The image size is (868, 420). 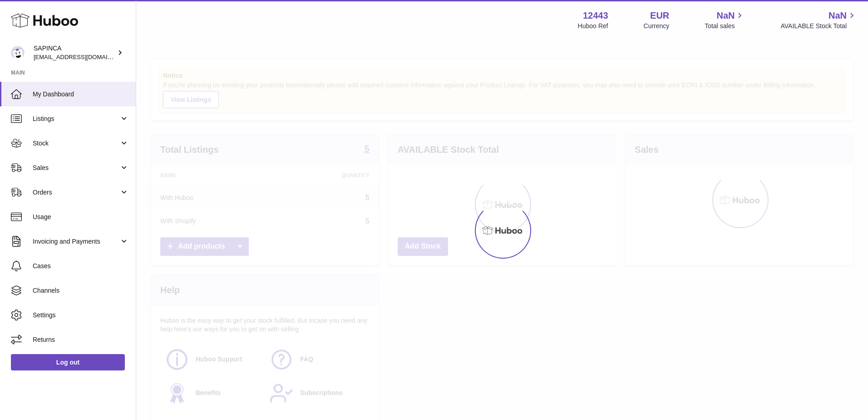 What do you see at coordinates (18, 53) in the screenshot?
I see `img: internalAdmin-12443@internal.huboo.com` at bounding box center [18, 53].